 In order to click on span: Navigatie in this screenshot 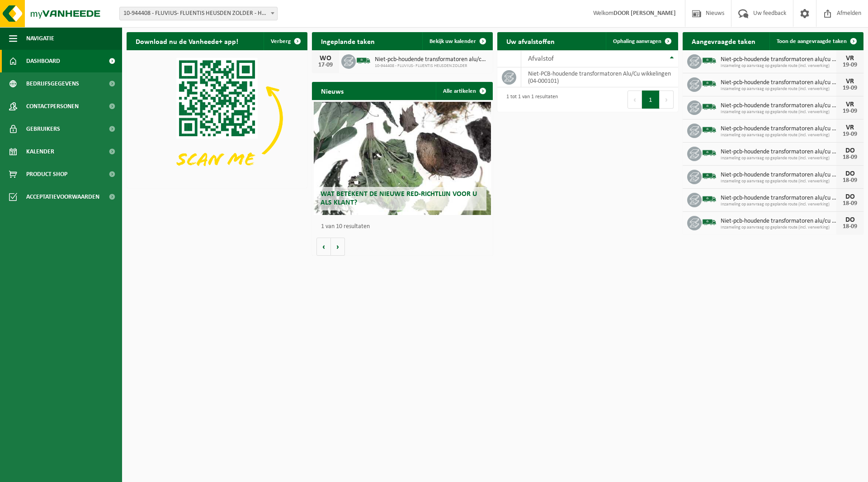, I will do `click(40, 38)`.